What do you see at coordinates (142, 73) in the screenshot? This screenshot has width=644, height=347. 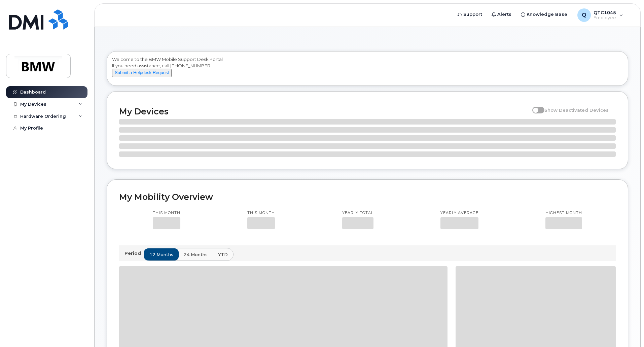 I see `button: Submit a Helpdesk Request` at bounding box center [142, 73].